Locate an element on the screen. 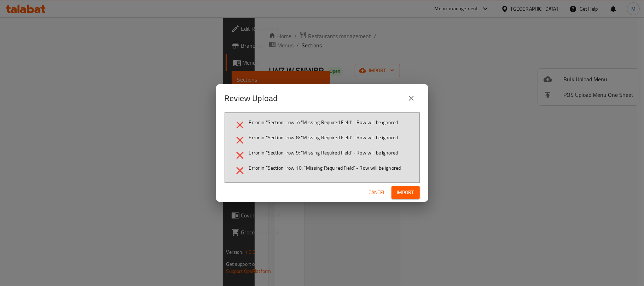 This screenshot has width=644, height=286. span: Error in "Section" row 7: "Missing Required Field" - Row will be ignored is located at coordinates (324, 122).